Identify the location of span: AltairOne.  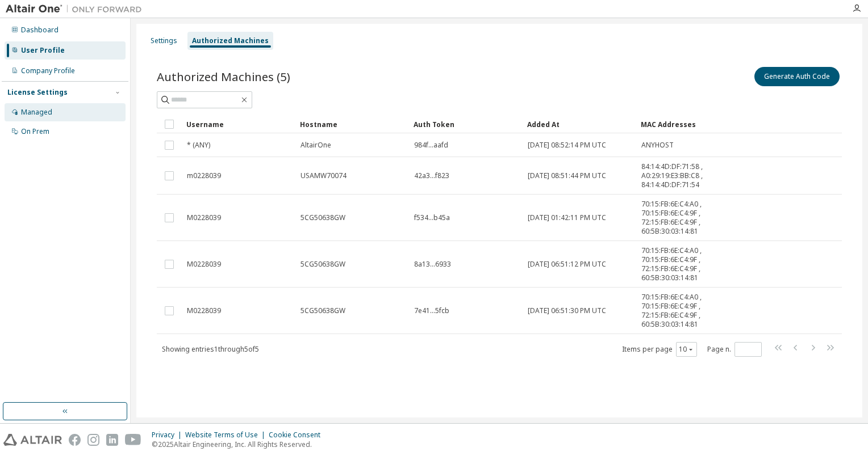
(316, 145).